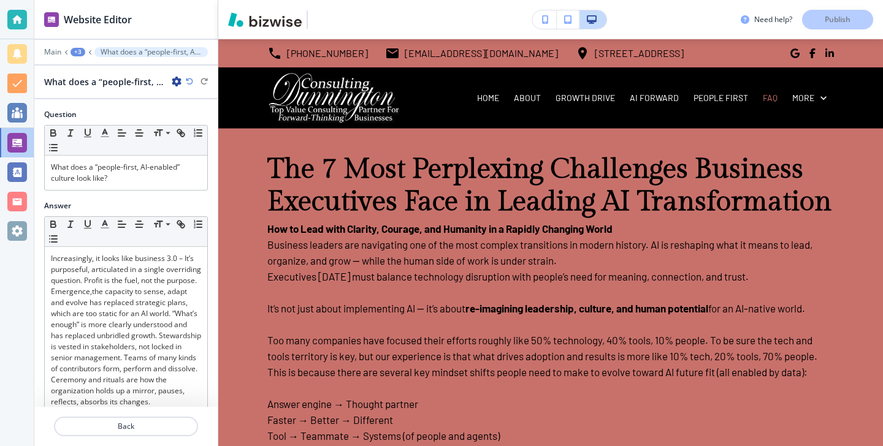  What do you see at coordinates (126, 369) in the screenshot?
I see `p: has replaced unbridled growth. Stewardship is vested in stakeholders, not locked in senior manage...` at bounding box center [126, 369].